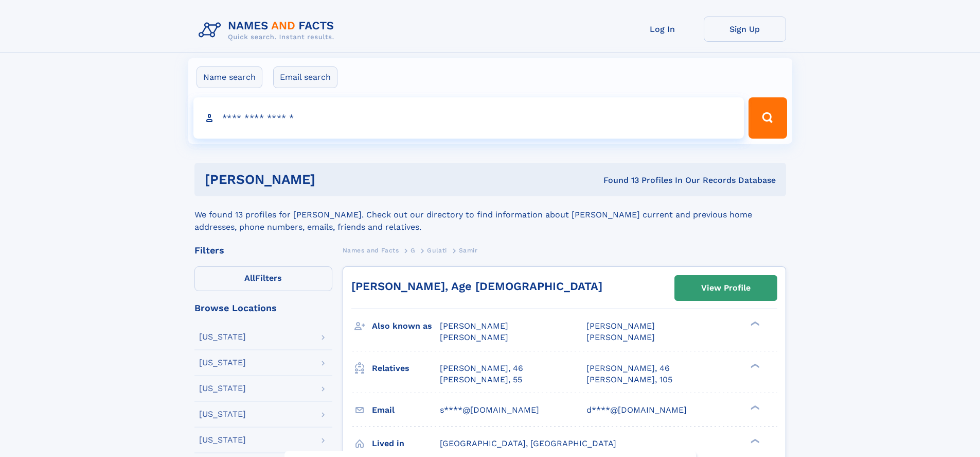  I want to click on div: Filters, so click(264, 250).